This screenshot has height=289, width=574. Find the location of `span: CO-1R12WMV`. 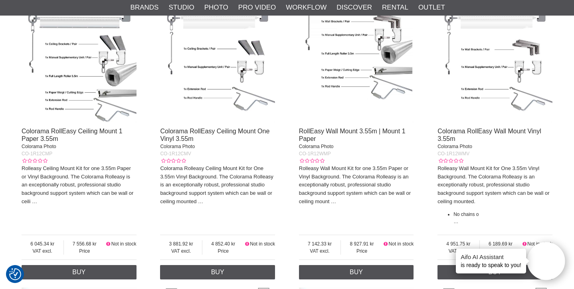

span: CO-1R12WMV is located at coordinates (454, 154).